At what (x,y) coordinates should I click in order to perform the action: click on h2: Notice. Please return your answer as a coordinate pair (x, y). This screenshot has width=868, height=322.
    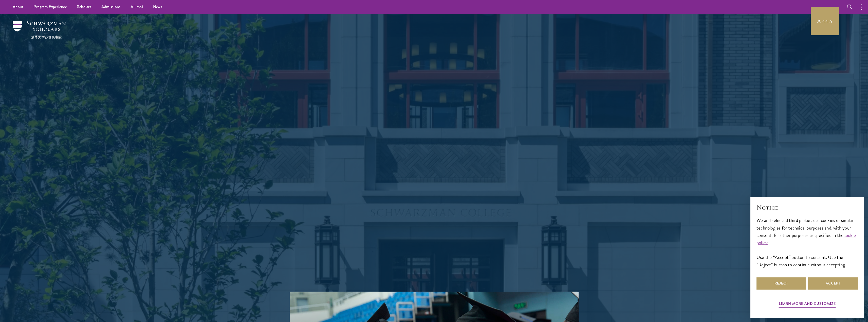
    Looking at the image, I should click on (807, 208).